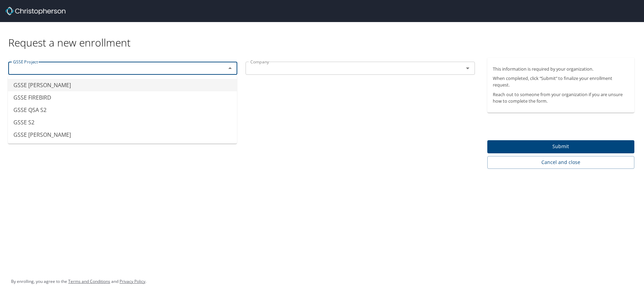  Describe the element at coordinates (561, 147) in the screenshot. I see `button: Submit` at that location.